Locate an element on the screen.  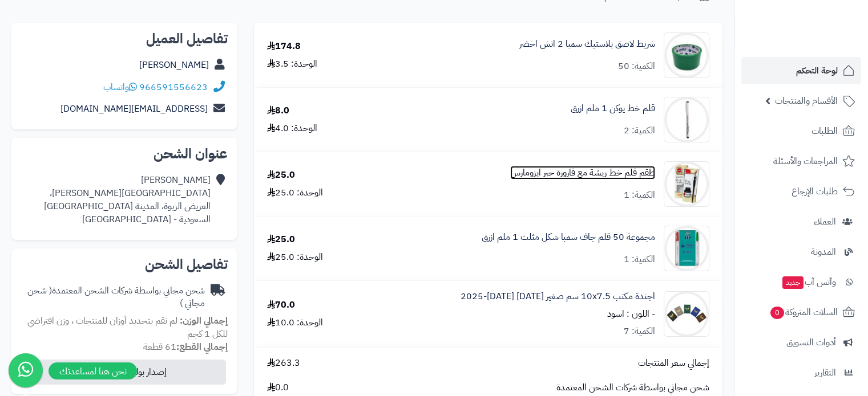
span: أدوات التسويق is located at coordinates (811, 343).